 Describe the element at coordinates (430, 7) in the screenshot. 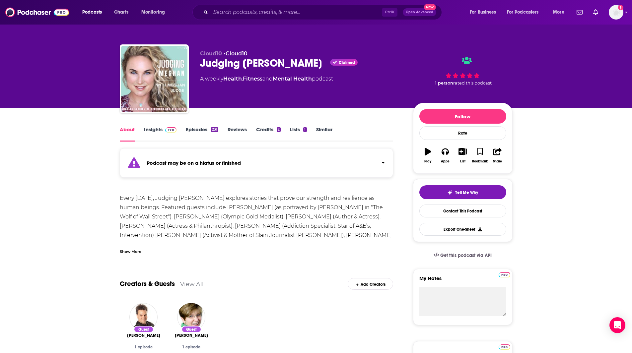

I see `span: New` at that location.